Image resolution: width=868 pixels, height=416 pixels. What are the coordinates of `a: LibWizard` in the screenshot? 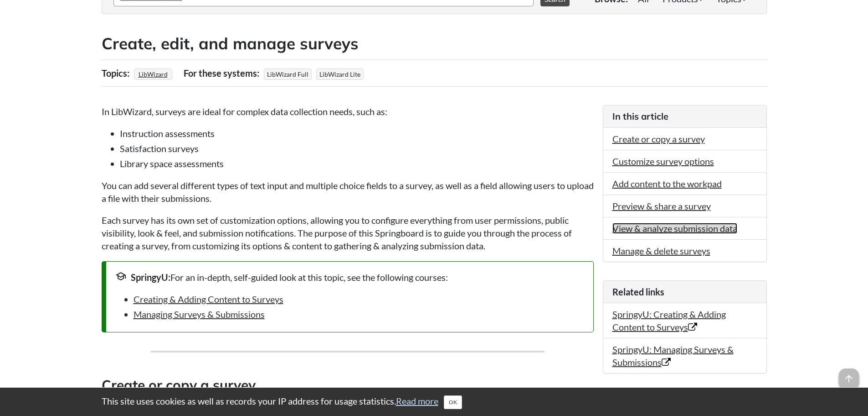 It's located at (153, 74).